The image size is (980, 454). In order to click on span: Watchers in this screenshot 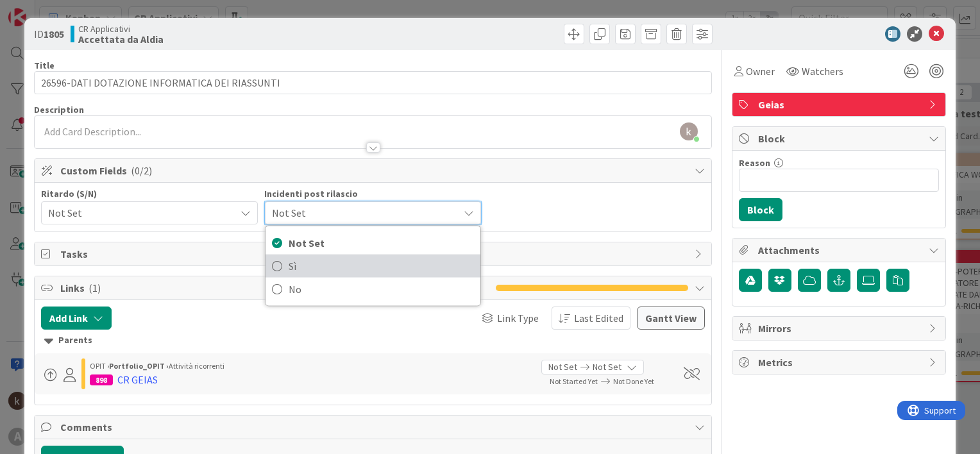, I will do `click(822, 71)`.